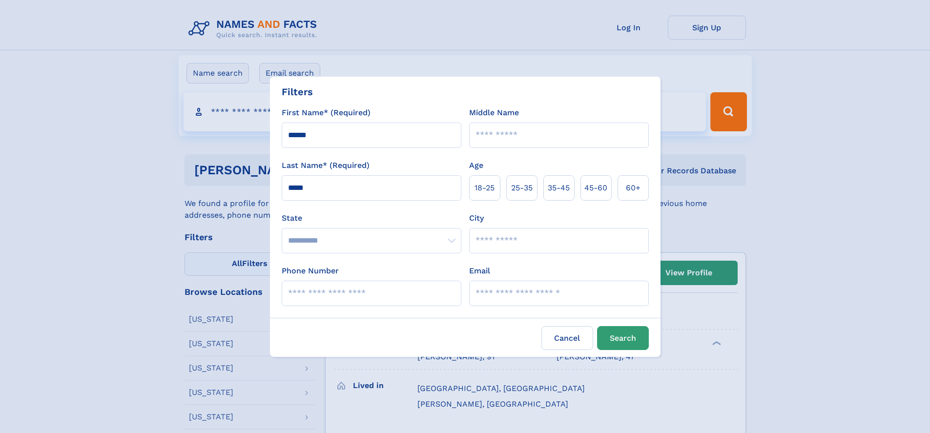  I want to click on label: Cancel, so click(567, 338).